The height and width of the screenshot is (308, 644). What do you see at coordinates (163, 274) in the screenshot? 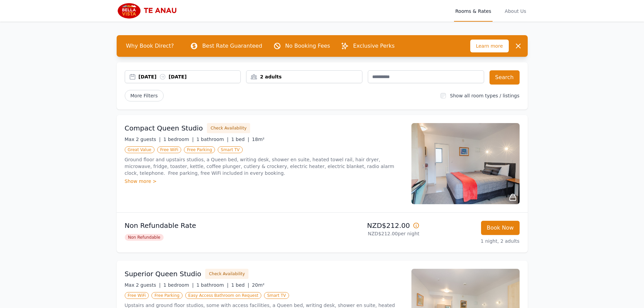
I see `h3: Superior Queen Studio` at bounding box center [163, 274].